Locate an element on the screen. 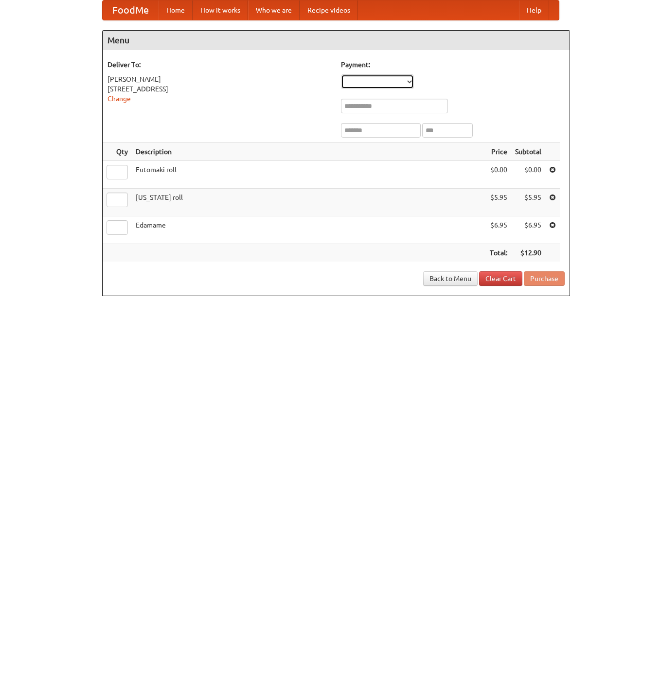 The width and height of the screenshot is (661, 688). a: FoodMe is located at coordinates (130, 10).